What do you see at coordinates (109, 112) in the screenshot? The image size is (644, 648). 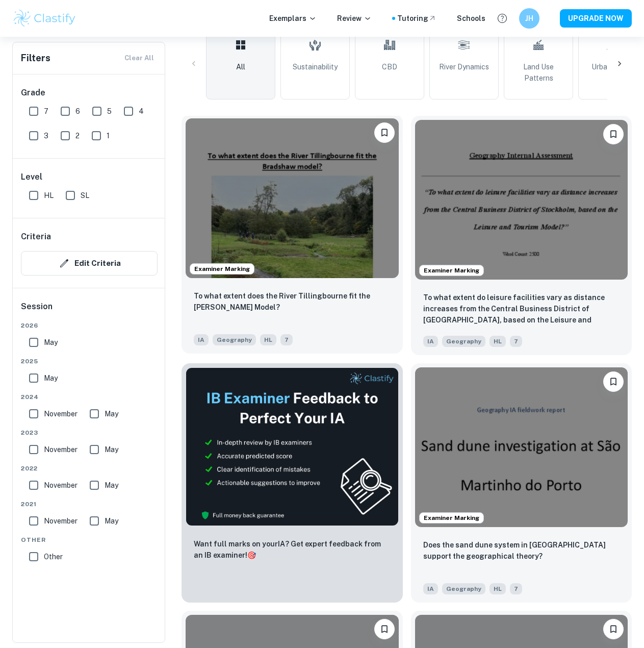 I see `span: 5` at bounding box center [109, 112].